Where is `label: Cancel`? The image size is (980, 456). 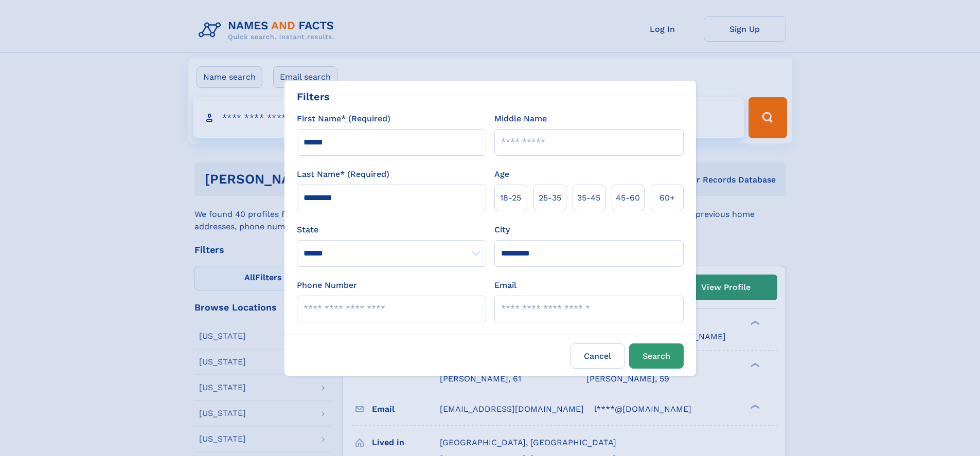
label: Cancel is located at coordinates (597, 355).